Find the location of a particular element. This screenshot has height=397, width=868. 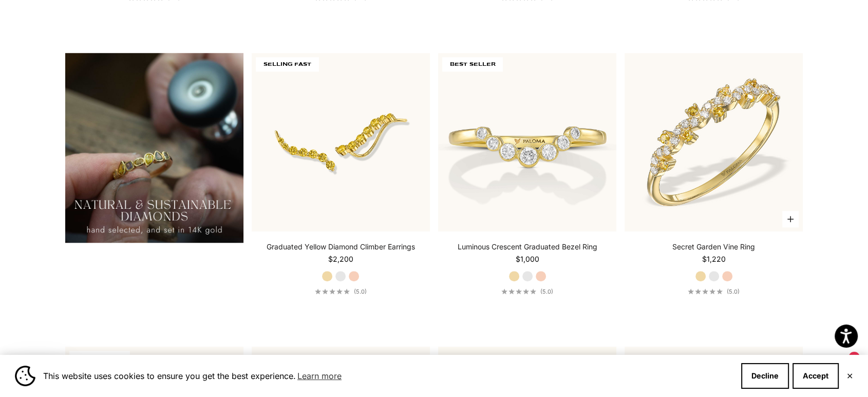

a: Graduated Yellow Diamond Climber Earrings is located at coordinates (341, 247).